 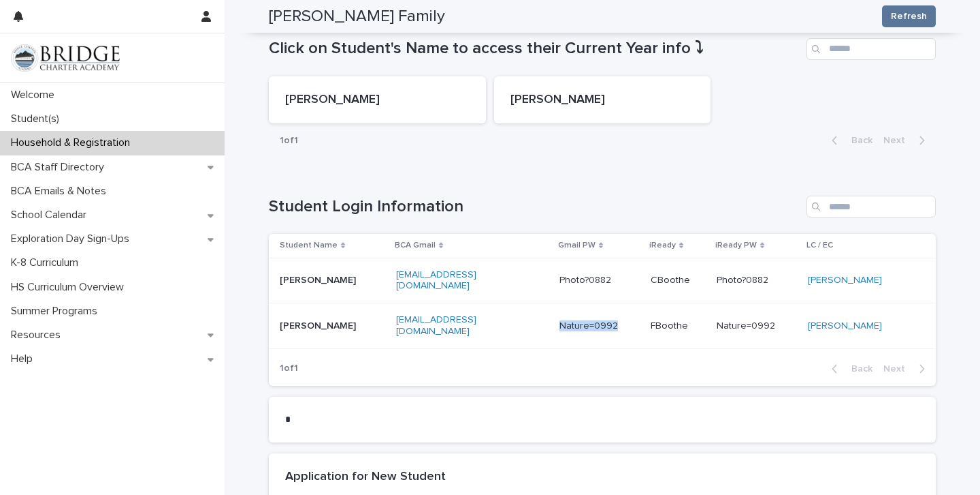 I want to click on p: Resources, so click(x=38, y=334).